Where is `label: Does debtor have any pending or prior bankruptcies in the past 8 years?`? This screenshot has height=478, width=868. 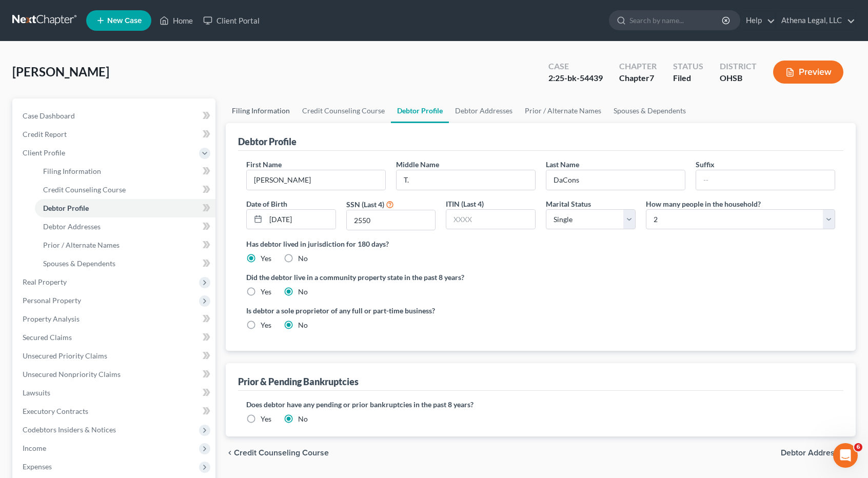
label: Does debtor have any pending or prior bankruptcies in the past 8 years? is located at coordinates (541, 404).